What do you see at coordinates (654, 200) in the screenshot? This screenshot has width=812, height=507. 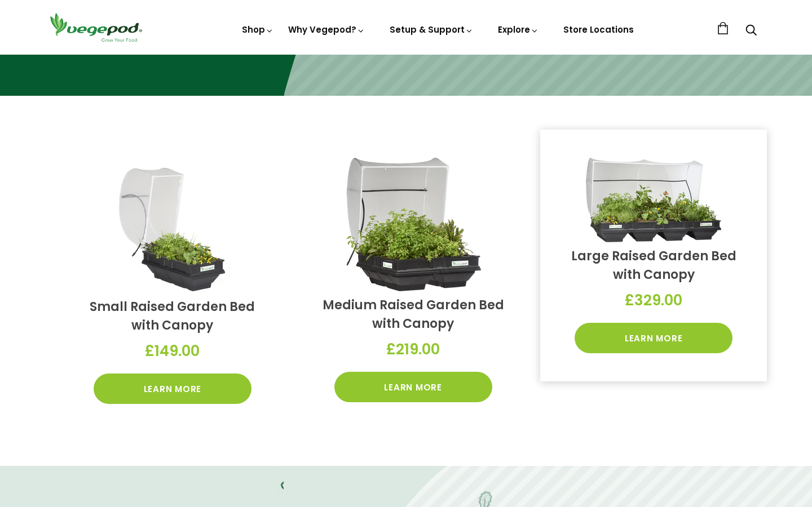 I see `img: Large Raised Garden Bed with Canopy` at bounding box center [654, 200].